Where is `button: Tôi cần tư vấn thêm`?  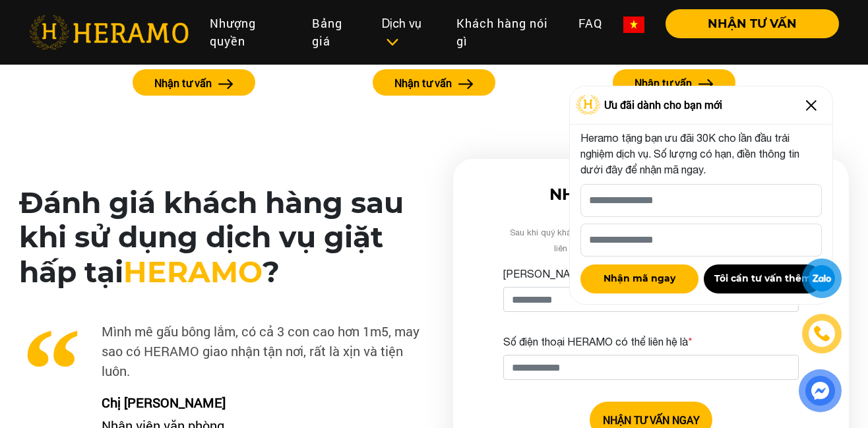 button: Tôi cần tư vấn thêm is located at coordinates (763, 279).